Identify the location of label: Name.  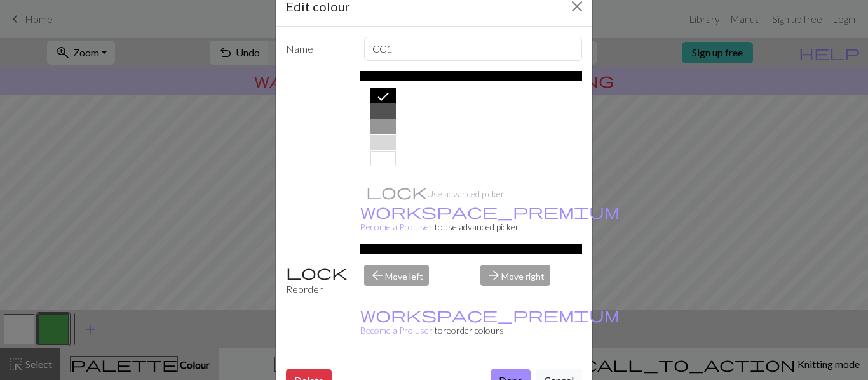
(317, 49).